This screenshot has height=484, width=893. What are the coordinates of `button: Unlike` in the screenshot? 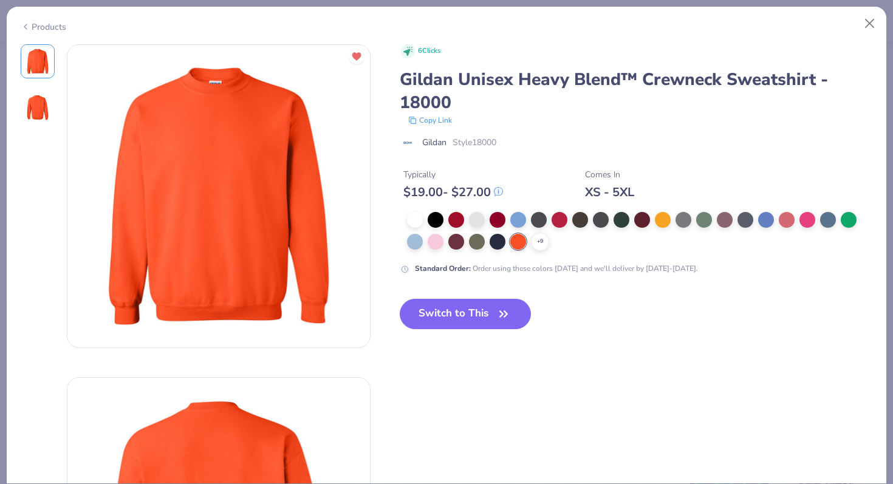 It's located at (356, 56).